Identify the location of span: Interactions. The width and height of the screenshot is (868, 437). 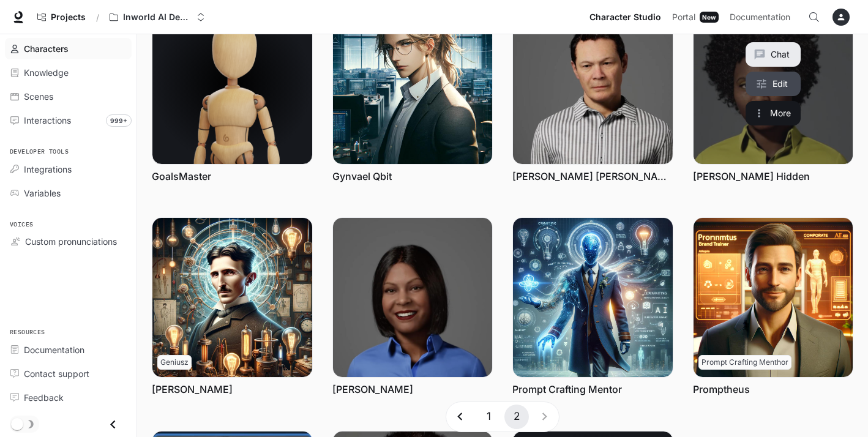
(47, 120).